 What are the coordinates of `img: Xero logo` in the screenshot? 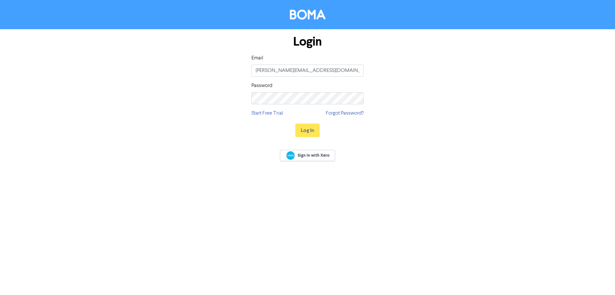 It's located at (291, 155).